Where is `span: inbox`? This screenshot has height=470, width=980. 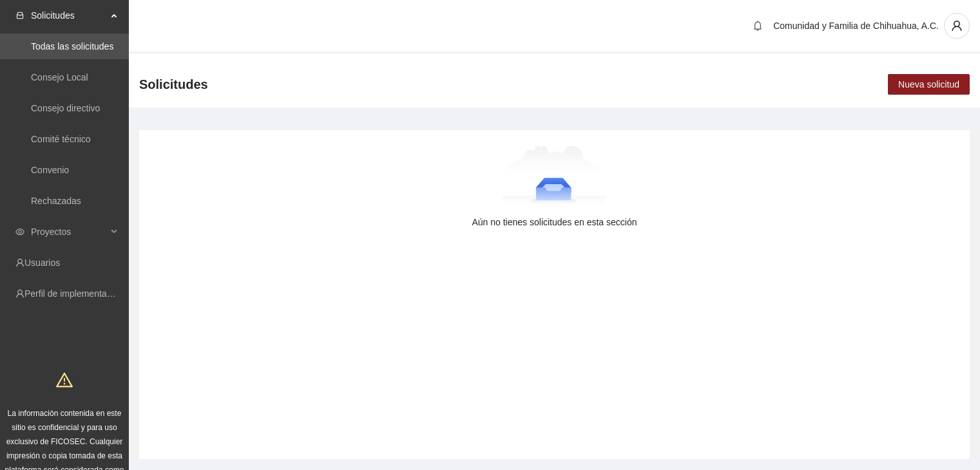 span: inbox is located at coordinates (20, 15).